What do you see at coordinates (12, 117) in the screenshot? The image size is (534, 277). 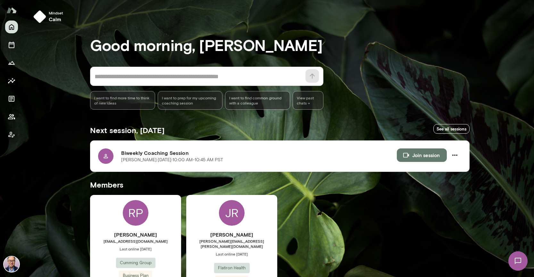 I see `button: Members` at bounding box center [12, 117].